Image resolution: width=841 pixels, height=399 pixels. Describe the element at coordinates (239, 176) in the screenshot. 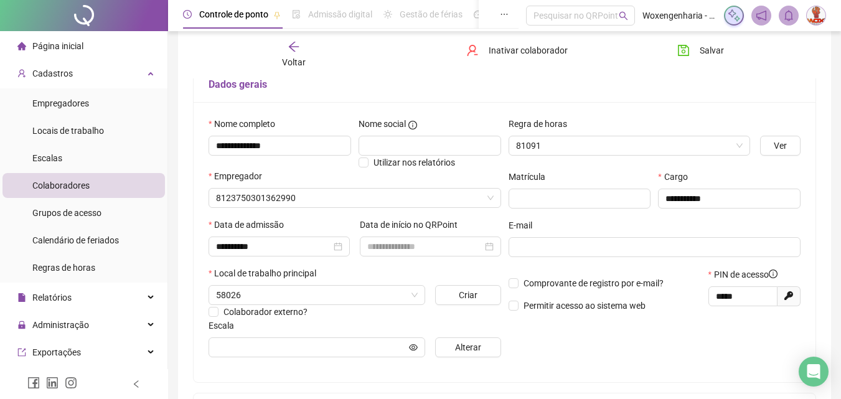

I see `label: Empregador` at that location.